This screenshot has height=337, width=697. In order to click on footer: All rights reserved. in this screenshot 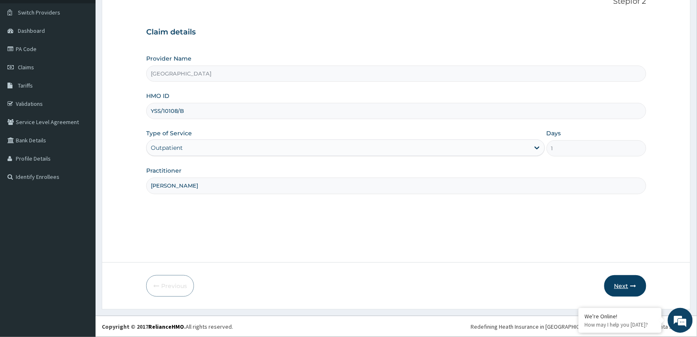, I will do `click(396, 326)`.